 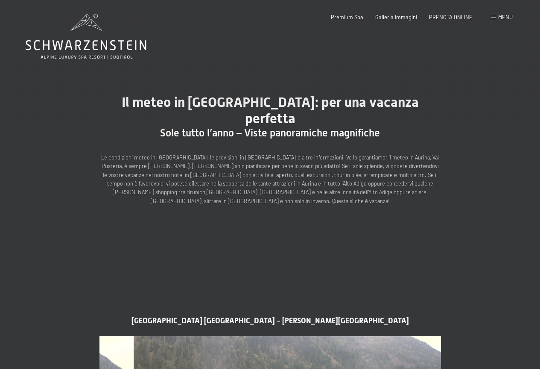 What do you see at coordinates (396, 17) in the screenshot?
I see `a: Galleria immagini` at bounding box center [396, 17].